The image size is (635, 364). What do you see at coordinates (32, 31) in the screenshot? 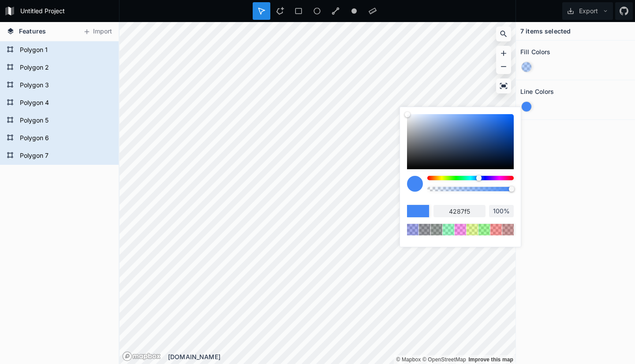
I see `span: Features` at bounding box center [32, 31].